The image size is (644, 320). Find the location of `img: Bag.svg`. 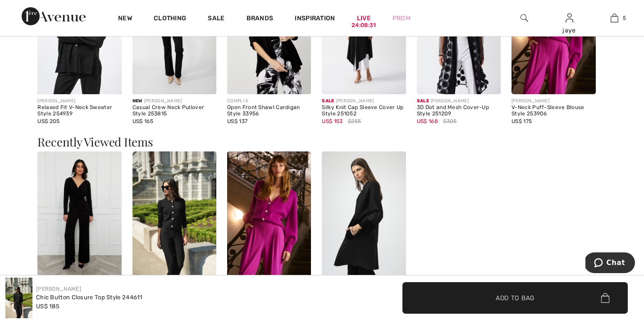

img: Bag.svg is located at coordinates (605, 298).